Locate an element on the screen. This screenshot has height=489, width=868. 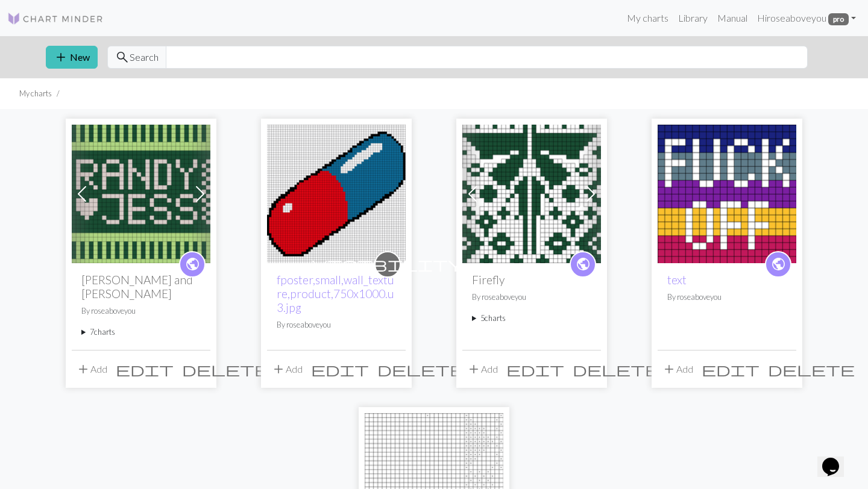
h2: Firefly is located at coordinates (532, 280).